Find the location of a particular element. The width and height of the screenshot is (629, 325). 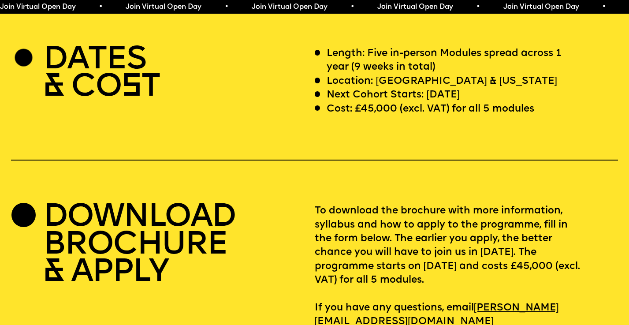

p: Length: Five in-person Modules spread across 1 year (9 weeks in total) is located at coordinates (453, 60).